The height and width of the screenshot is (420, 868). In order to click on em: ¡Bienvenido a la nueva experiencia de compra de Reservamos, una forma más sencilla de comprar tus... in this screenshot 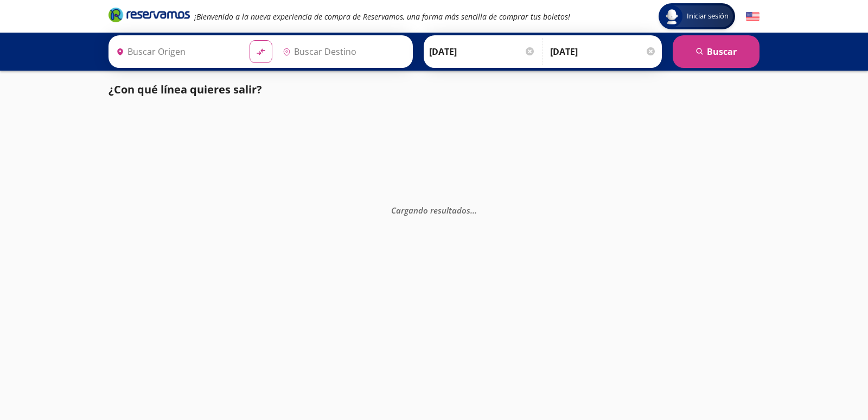, I will do `click(382, 16)`.